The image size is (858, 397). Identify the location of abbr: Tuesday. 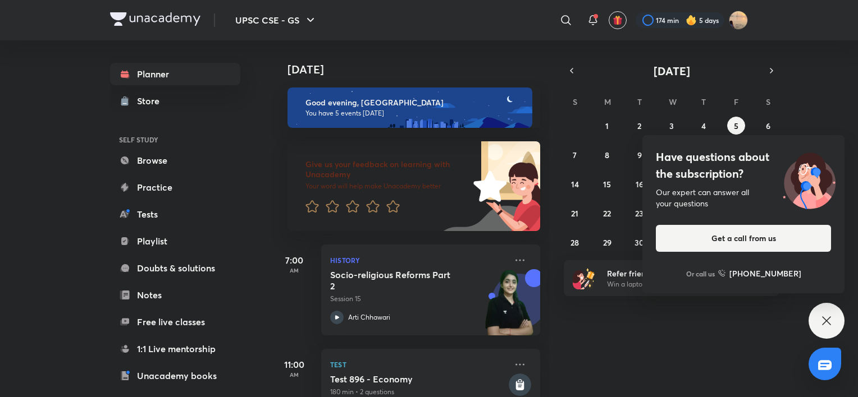
(639, 102).